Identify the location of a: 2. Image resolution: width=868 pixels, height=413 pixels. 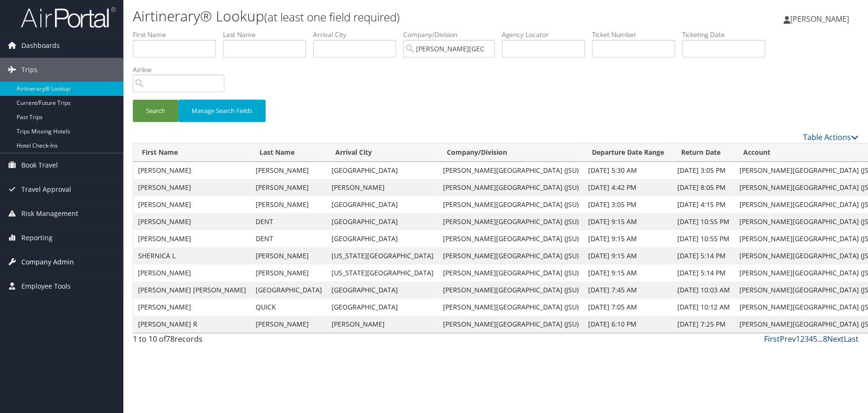
(802, 339).